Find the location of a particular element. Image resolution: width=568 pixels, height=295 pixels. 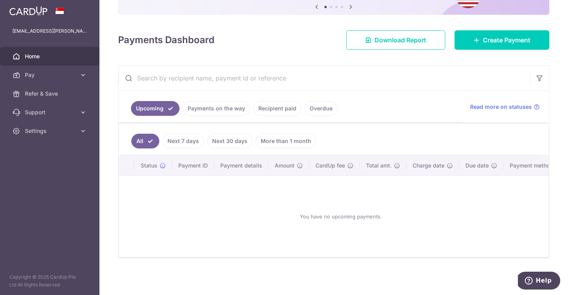

a: Upcoming is located at coordinates (155, 108).